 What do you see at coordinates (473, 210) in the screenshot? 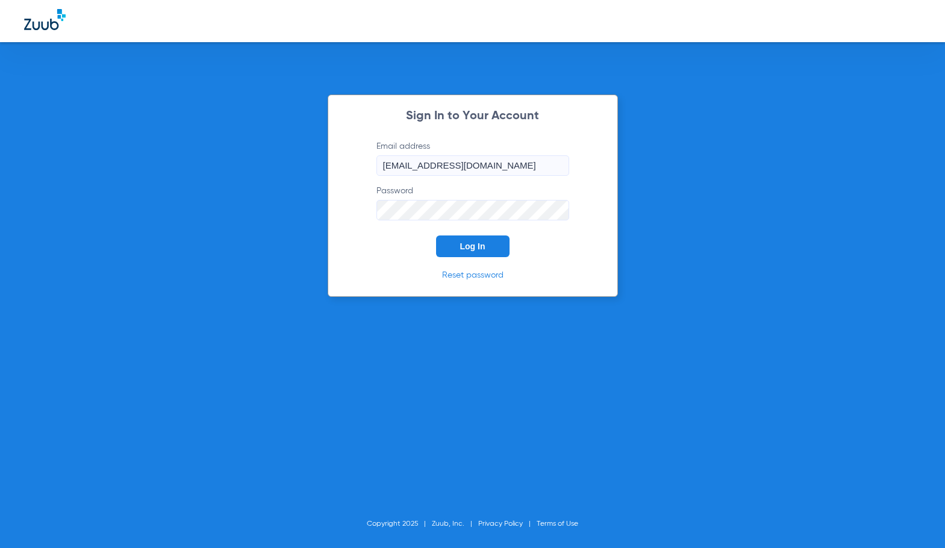
I see `input: Password` at bounding box center [473, 210].